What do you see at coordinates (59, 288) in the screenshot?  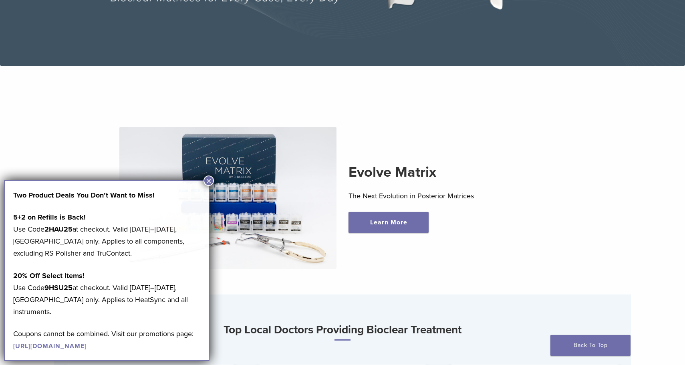 I see `strong: 9HSU25` at bounding box center [59, 288].